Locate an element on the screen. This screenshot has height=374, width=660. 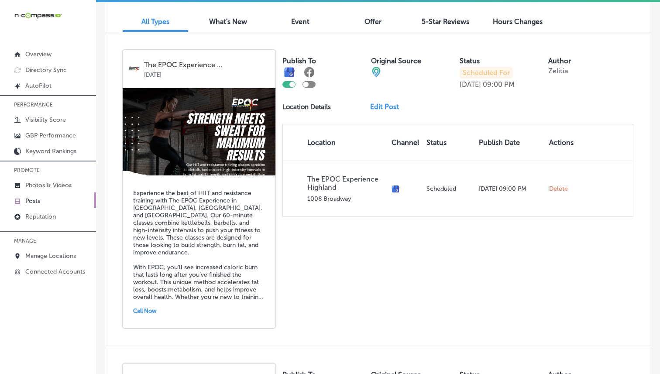
label: Author is located at coordinates (560, 61).